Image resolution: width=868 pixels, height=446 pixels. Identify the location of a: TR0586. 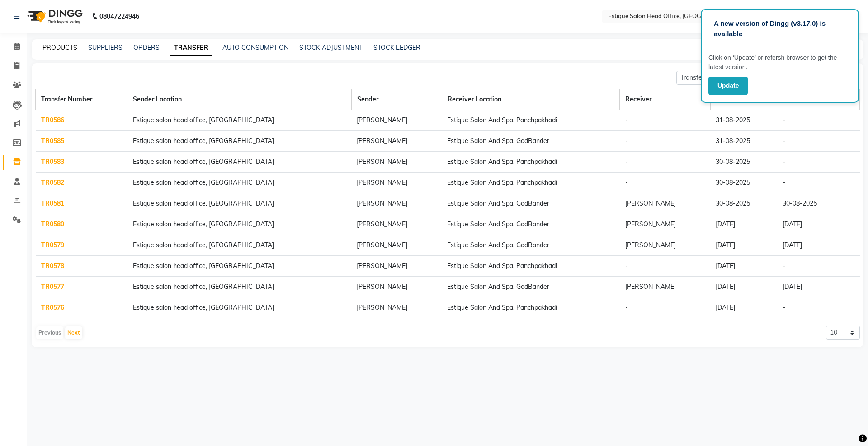
(53, 120).